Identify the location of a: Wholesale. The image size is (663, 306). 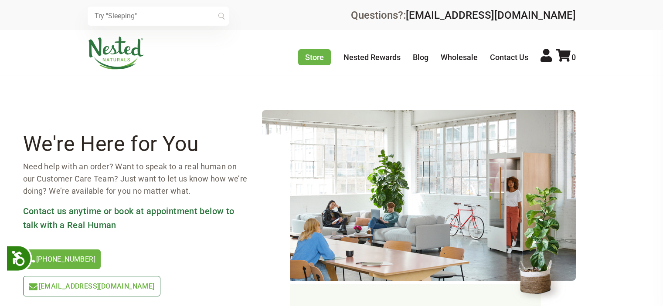
(459, 57).